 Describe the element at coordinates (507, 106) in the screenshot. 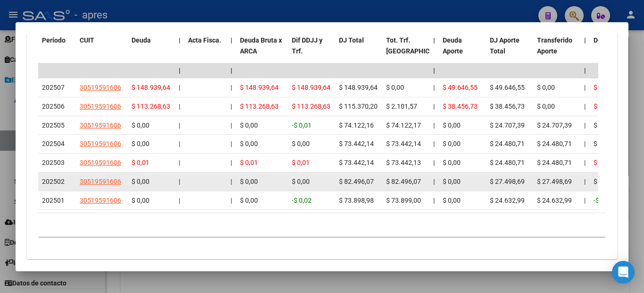

I see `span: $ 38.456,73` at that location.